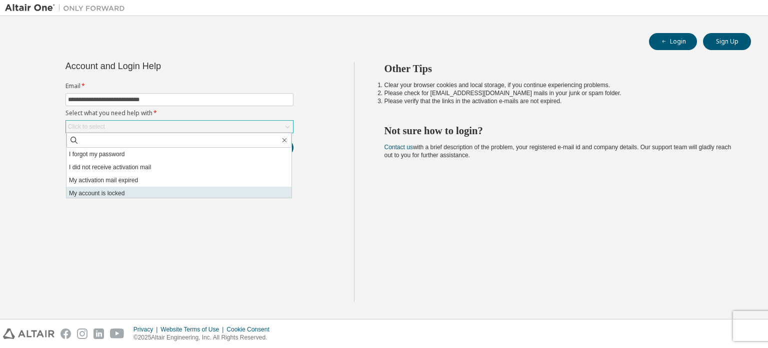  I want to click on h2: Other Tips, so click(559, 69).